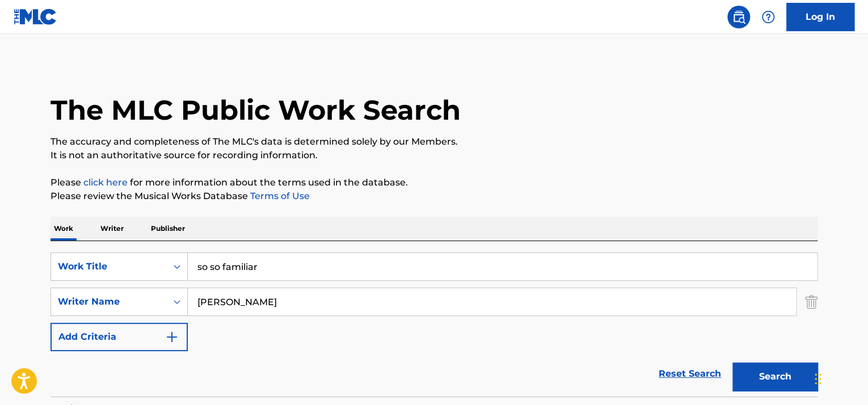  What do you see at coordinates (434, 142) in the screenshot?
I see `p: The accuracy and completeness of The MLC's data is determined solely by our Members.` at bounding box center [434, 142].